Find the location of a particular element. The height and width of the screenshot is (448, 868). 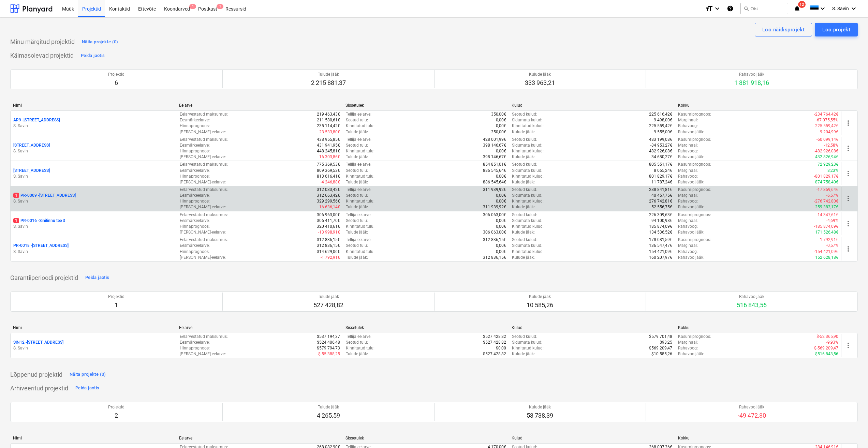

i: format_size is located at coordinates (709, 9).